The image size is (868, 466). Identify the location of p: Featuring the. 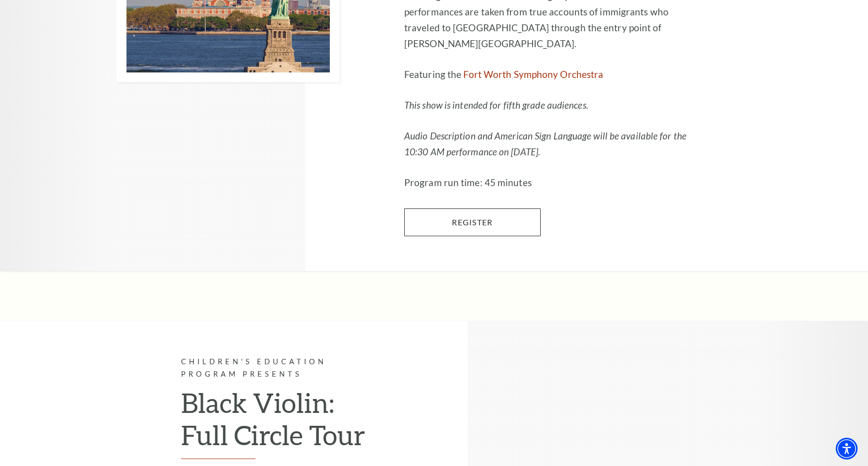
(546, 75).